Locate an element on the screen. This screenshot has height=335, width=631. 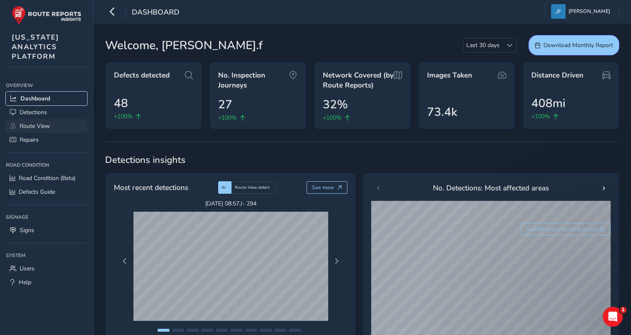
a: Detections is located at coordinates (46, 112).